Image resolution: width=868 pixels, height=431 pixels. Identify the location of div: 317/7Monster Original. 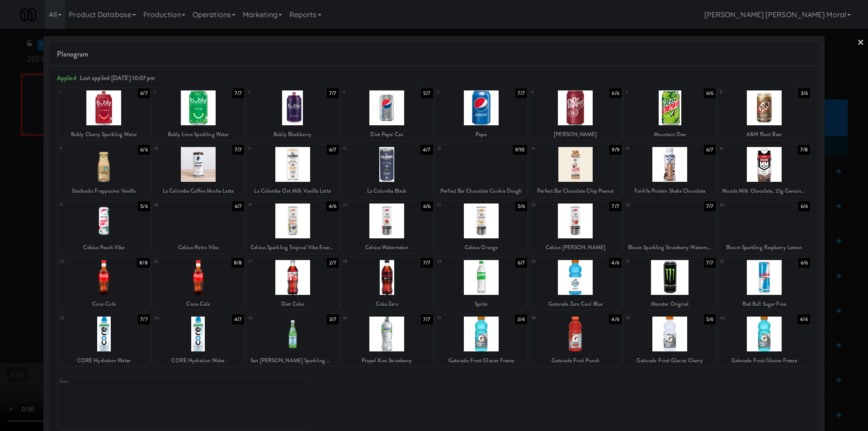
(670, 283).